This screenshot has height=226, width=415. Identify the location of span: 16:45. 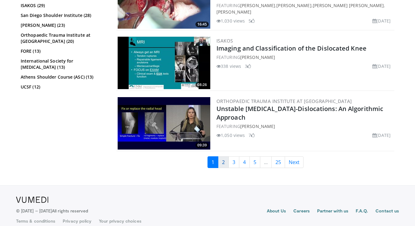
(202, 24).